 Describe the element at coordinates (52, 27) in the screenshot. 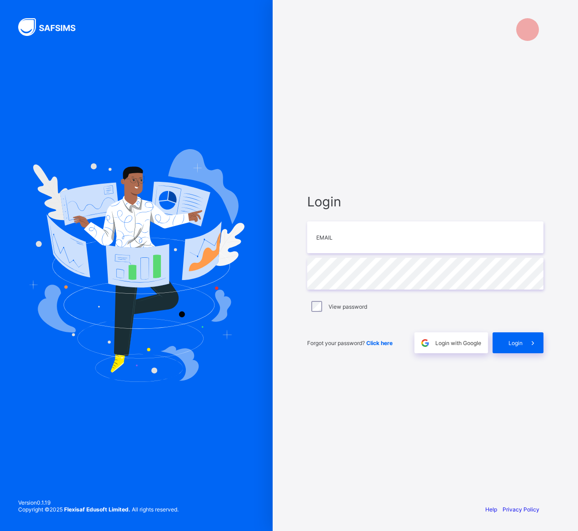

I see `img: SAFSIMS Logo` at that location.